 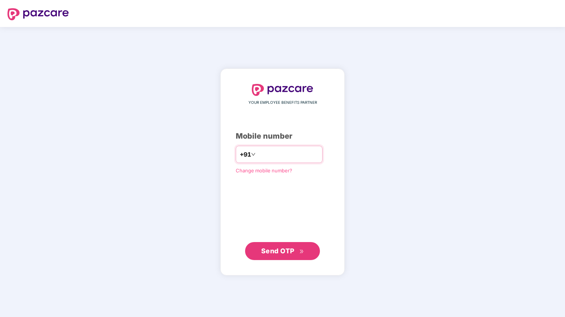 I want to click on button: Send OTPdouble-right, so click(x=283, y=251).